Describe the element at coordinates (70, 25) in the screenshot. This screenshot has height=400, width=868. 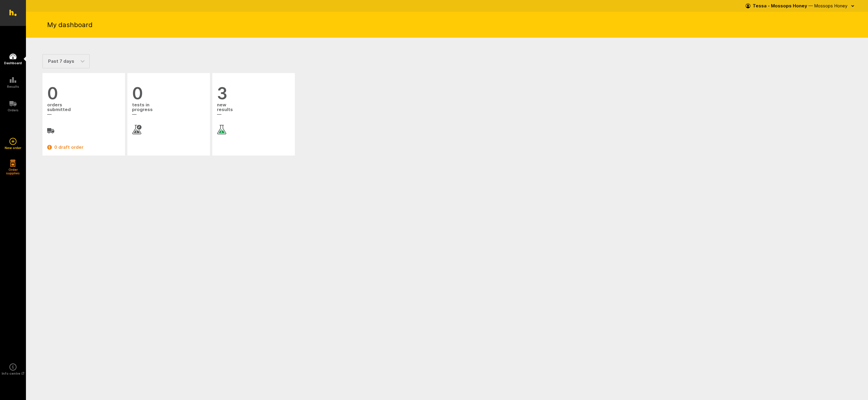
I see `h1: My dashboard` at that location.